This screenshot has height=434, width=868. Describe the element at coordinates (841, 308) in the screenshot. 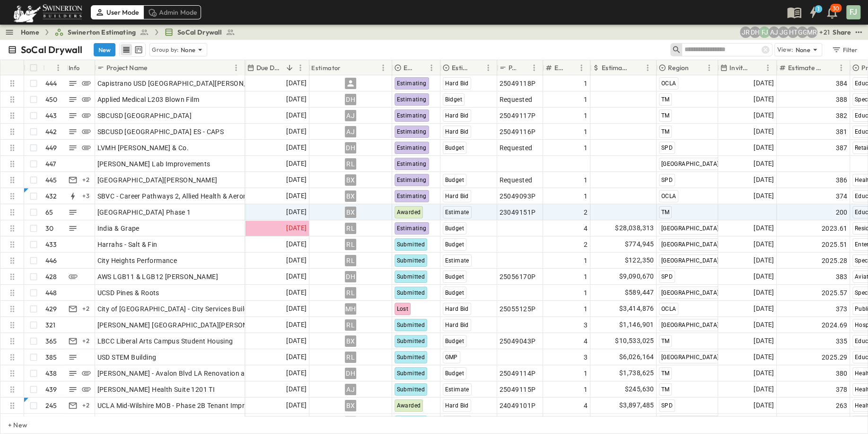

I see `span: 373` at that location.